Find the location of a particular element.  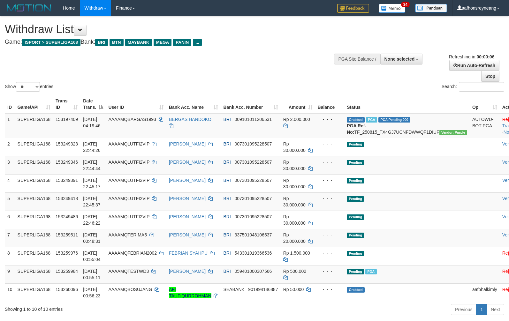

th: Status is located at coordinates (407, 104).